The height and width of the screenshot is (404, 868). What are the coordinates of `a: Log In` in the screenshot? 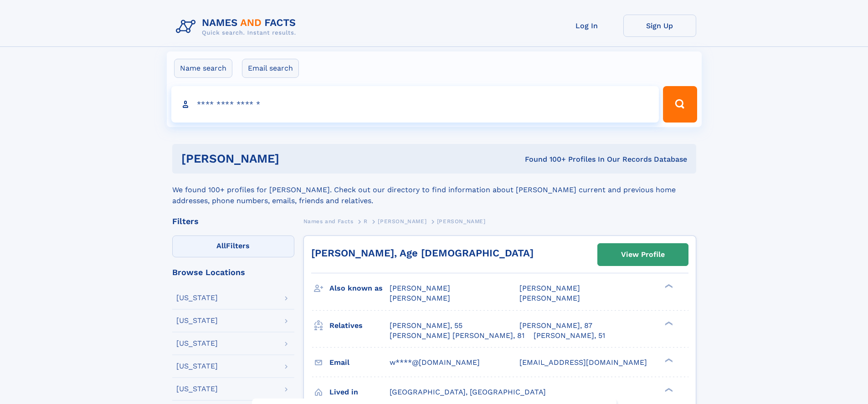 It's located at (587, 26).